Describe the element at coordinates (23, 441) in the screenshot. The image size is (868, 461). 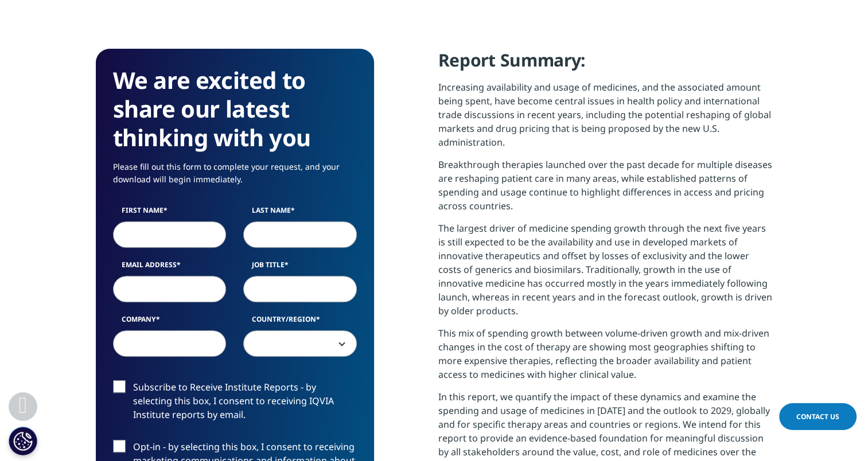
I see `button: Cookies Settings` at that location.